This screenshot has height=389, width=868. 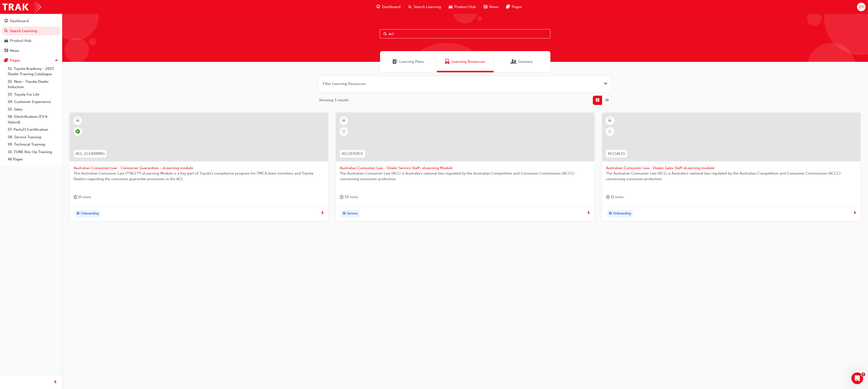 What do you see at coordinates (352, 214) in the screenshot?
I see `span: Service` at bounding box center [352, 214].